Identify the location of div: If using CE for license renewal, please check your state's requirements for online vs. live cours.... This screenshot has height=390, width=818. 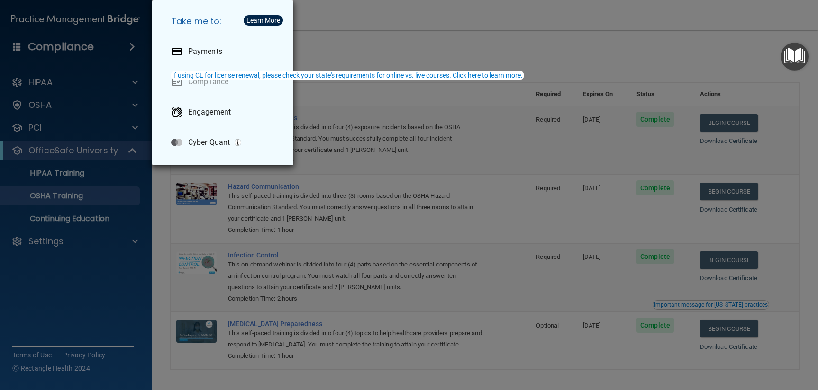
(347, 75).